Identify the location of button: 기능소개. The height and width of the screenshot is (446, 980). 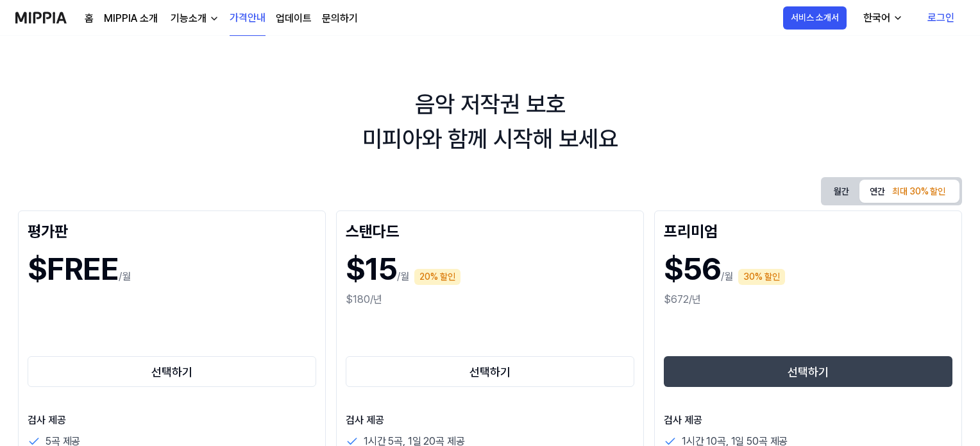
(194, 18).